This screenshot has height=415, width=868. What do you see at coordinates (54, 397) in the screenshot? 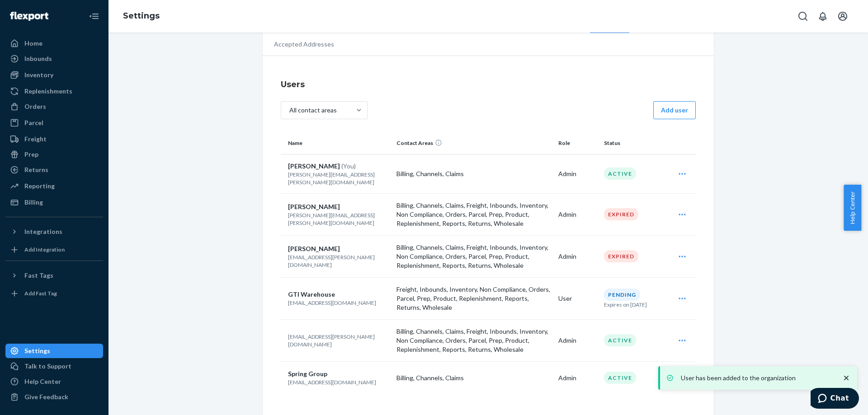
I see `button: Give Feedback` at bounding box center [54, 397].